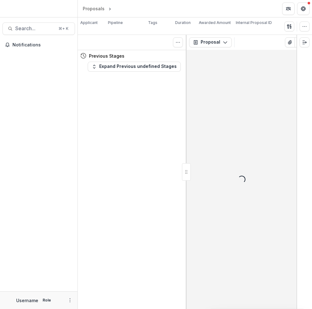 The image size is (312, 309). What do you see at coordinates (183, 23) in the screenshot?
I see `p: Duration` at bounding box center [183, 23].